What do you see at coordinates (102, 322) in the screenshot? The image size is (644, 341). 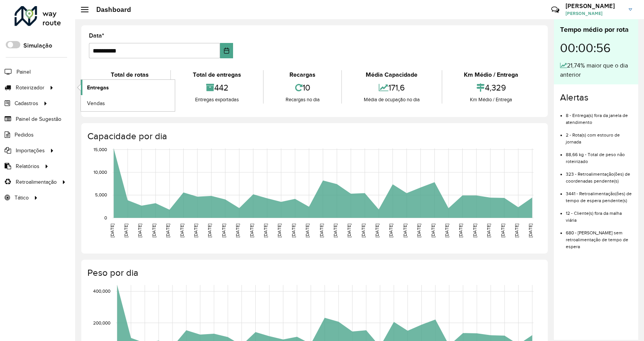 I see `text: 200,000` at bounding box center [102, 322].